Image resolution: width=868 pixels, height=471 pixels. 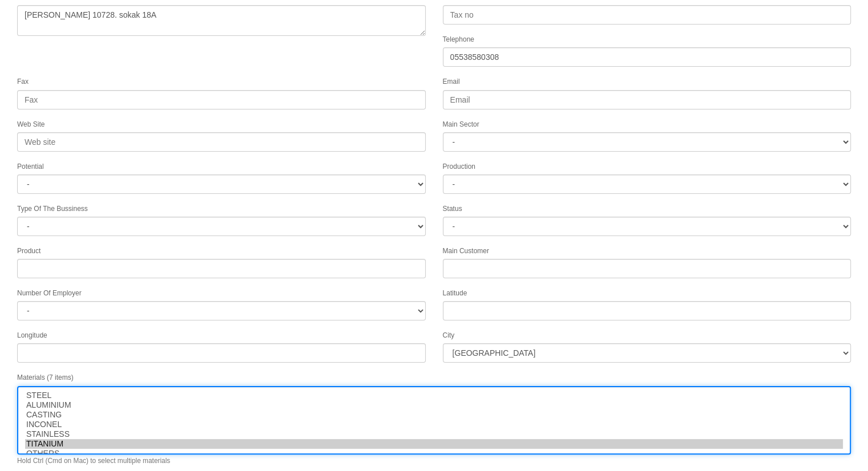 What do you see at coordinates (466, 251) in the screenshot?
I see `label: Main Customer` at bounding box center [466, 251].